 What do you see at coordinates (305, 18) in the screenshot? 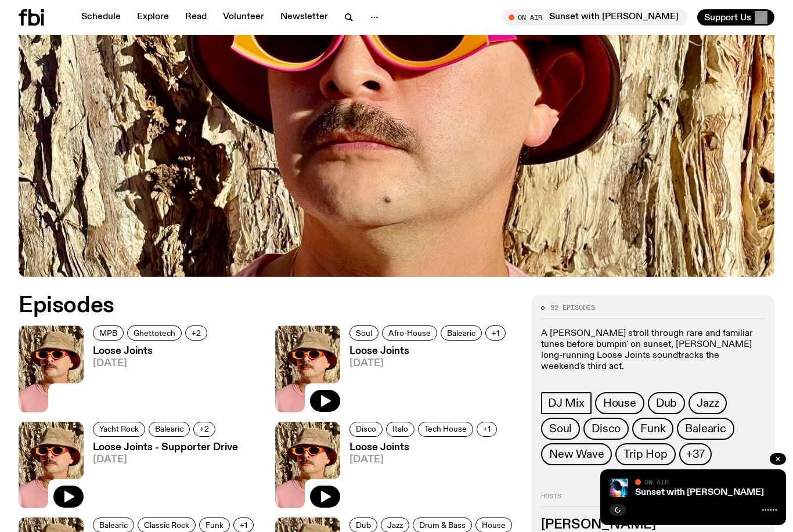
I see `a: Newsletter` at bounding box center [305, 18].